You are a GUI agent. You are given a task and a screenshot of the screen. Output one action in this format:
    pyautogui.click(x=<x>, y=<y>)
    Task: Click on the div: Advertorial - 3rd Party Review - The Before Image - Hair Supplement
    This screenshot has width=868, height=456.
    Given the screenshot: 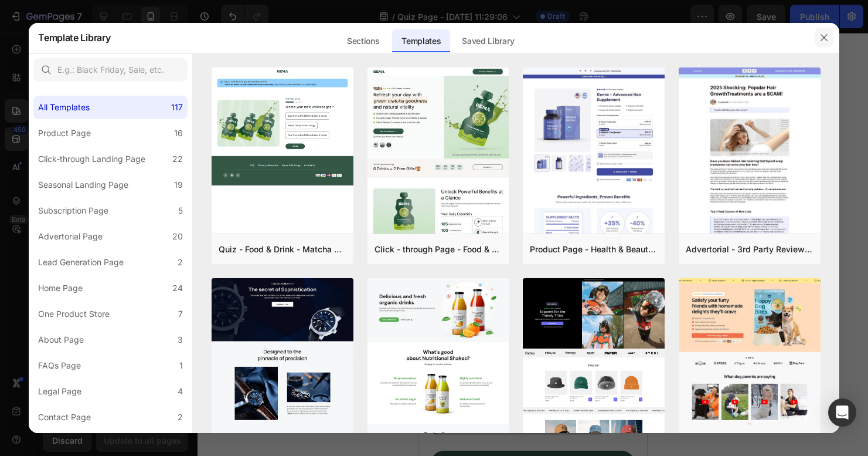 What is the action you would take?
    pyautogui.click(x=750, y=250)
    